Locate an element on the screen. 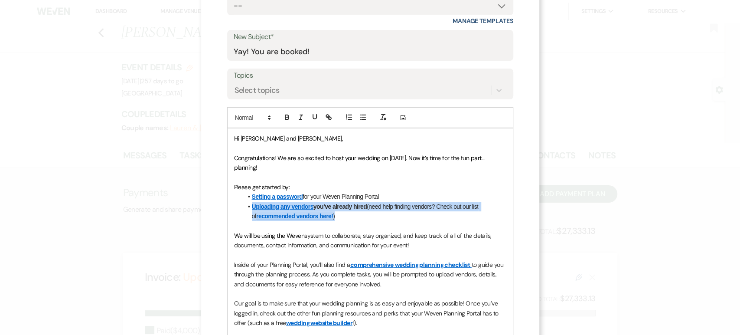  a: Manage Templates is located at coordinates (483, 21).